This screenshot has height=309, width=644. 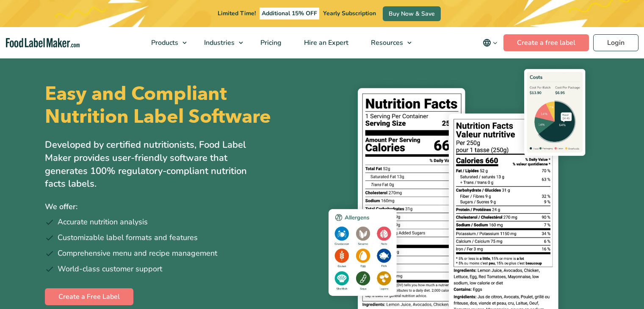 What do you see at coordinates (547, 43) in the screenshot?
I see `a: Create a free label` at bounding box center [547, 43].